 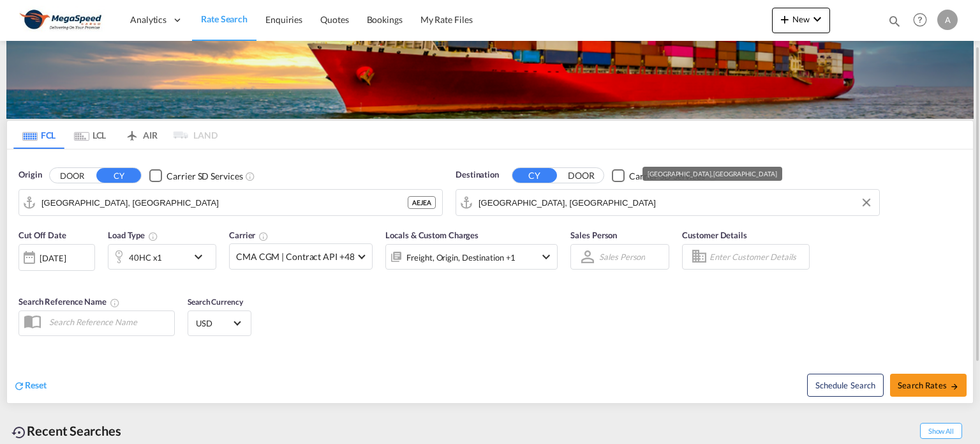 I want to click on div: Origin DOOR CY Checkbox No InkUnchecked: Search for CY (Container Yard) services for all selected..., so click(x=490, y=276).